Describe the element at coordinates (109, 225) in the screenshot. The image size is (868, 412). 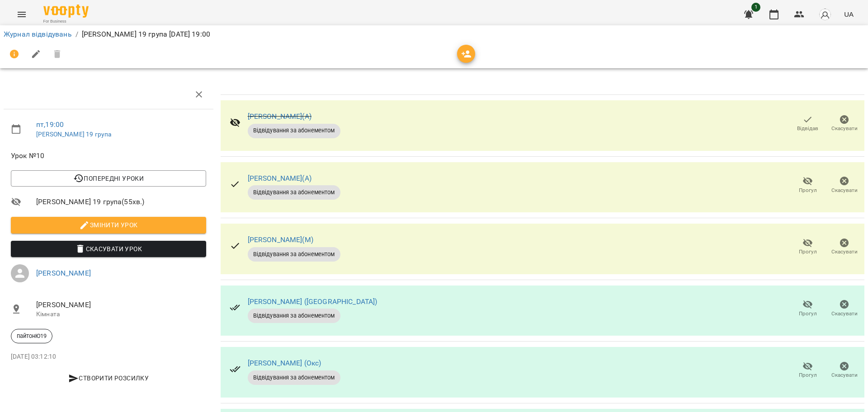
I see `span: Змінити урок` at that location.